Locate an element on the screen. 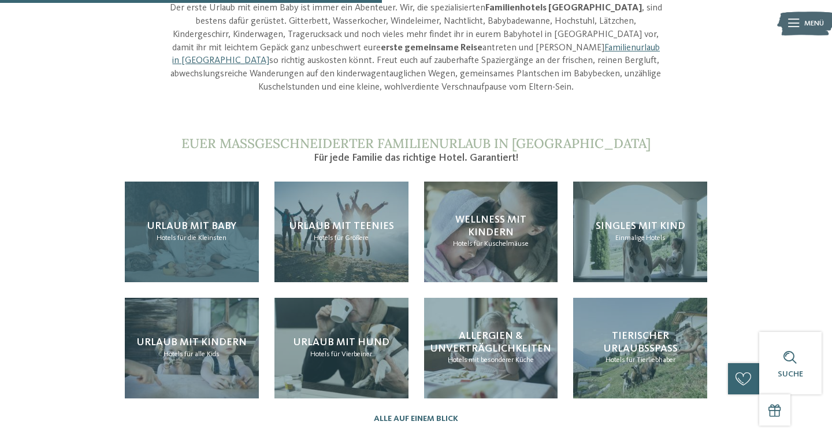 This screenshot has height=436, width=832. p: Der erste Urlaub mit einem Baby ist immer ein Abenteuer. Wir, die spezialisierten , sind bestens ... is located at coordinates (416, 47).